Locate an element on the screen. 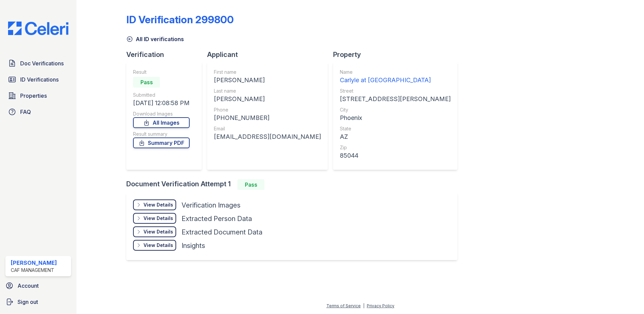 This screenshot has height=314, width=644. a: All Images is located at coordinates (161, 122).